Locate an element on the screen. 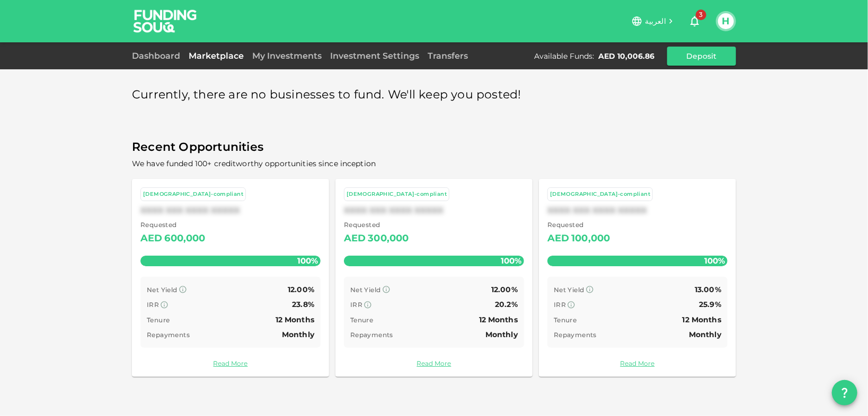 This screenshot has height=416, width=868. span: 13.00% is located at coordinates (708, 289).